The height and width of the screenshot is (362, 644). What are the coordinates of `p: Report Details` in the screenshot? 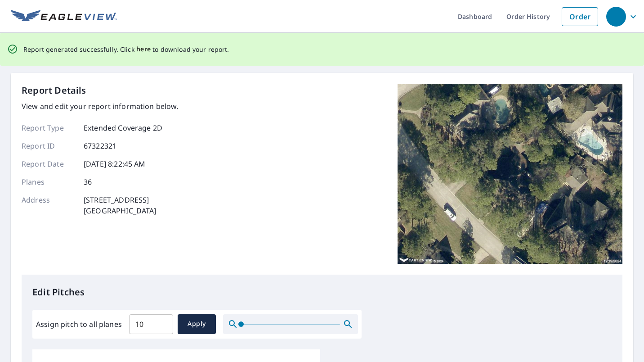 It's located at (54, 91).